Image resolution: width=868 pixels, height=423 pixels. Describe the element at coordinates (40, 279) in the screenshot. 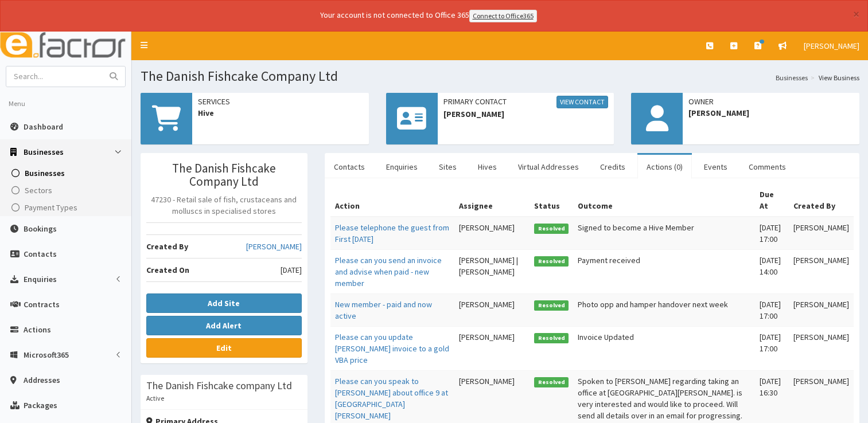

I see `span: Enquiries` at that location.